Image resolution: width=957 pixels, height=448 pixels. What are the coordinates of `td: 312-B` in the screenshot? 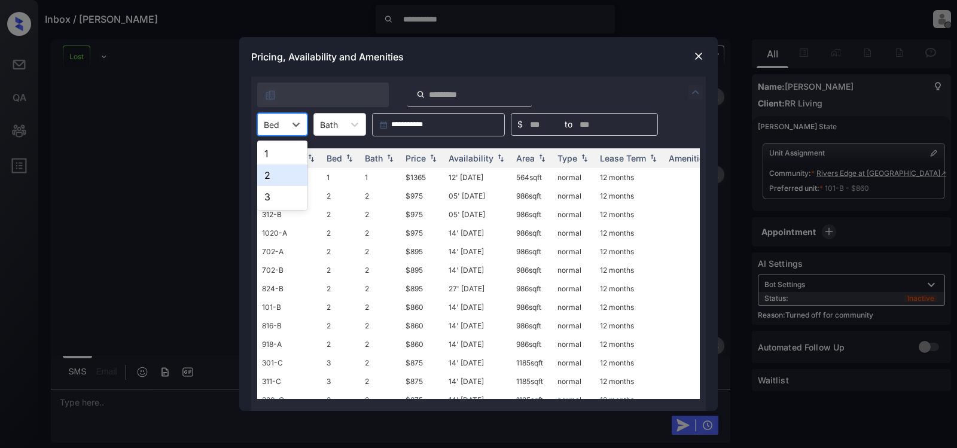 It's located at (289, 214).